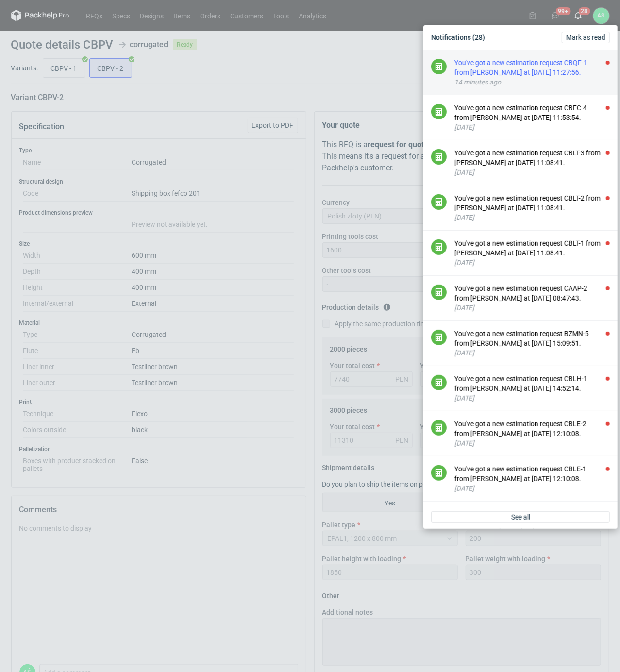 The image size is (620, 672). Describe the element at coordinates (521, 517) in the screenshot. I see `span: See all` at that location.